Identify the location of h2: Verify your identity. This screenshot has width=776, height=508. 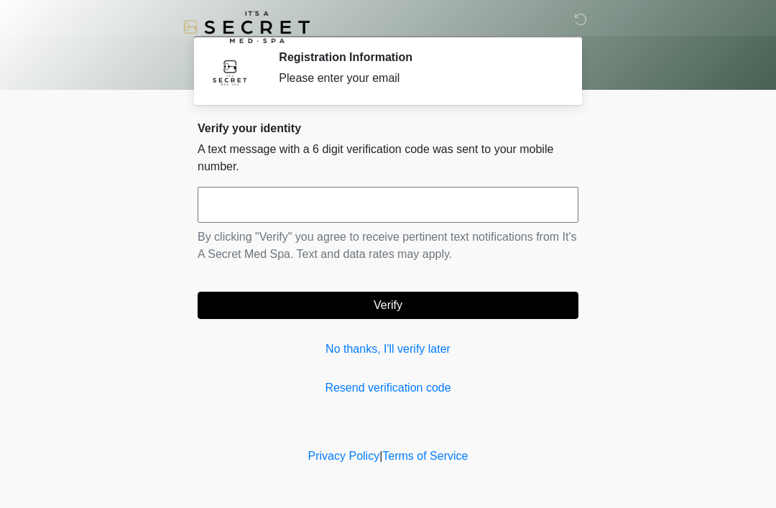
(388, 128).